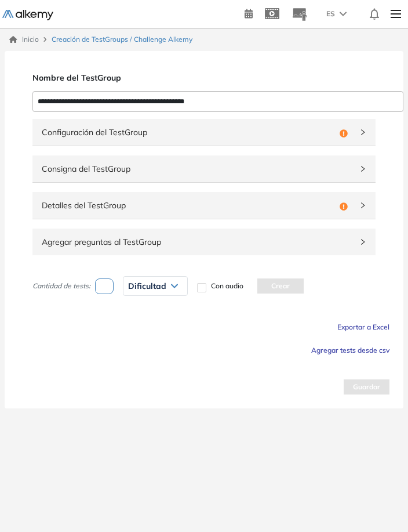 Image resolution: width=408 pixels, height=532 pixels. I want to click on img: Logo, so click(27, 15).